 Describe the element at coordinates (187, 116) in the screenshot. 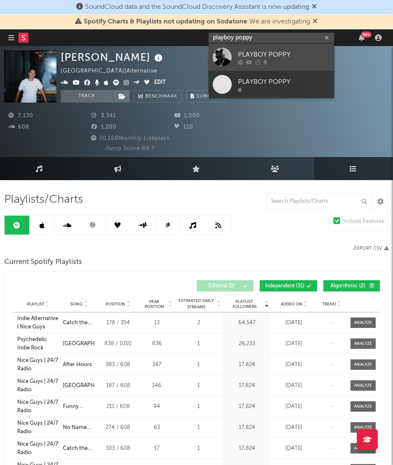

I see `span: 1,000` at that location.